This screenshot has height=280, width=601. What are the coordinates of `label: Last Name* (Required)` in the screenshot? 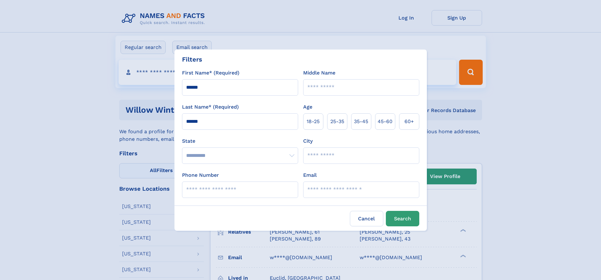 It's located at (210, 107).